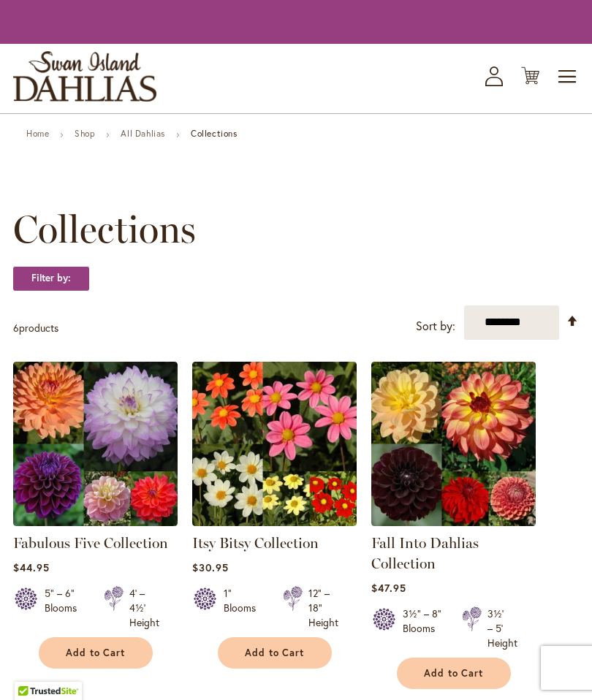 The image size is (592, 700). What do you see at coordinates (143, 133) in the screenshot?
I see `a: All Dahlias` at bounding box center [143, 133].